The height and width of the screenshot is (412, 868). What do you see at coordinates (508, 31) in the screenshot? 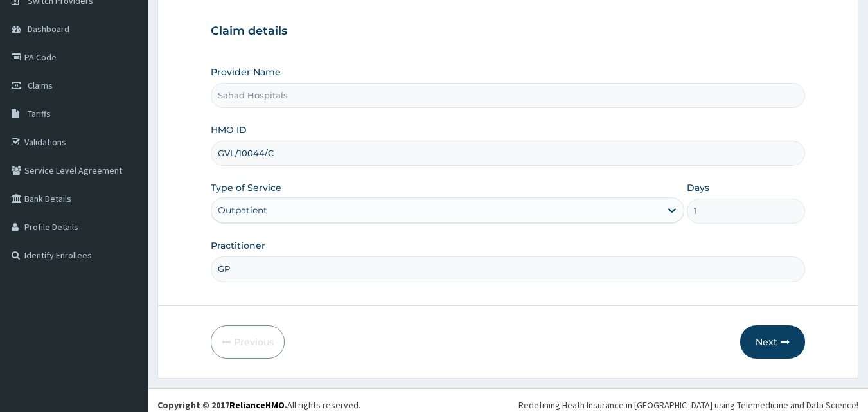
I see `h3: Claim details` at bounding box center [508, 31].